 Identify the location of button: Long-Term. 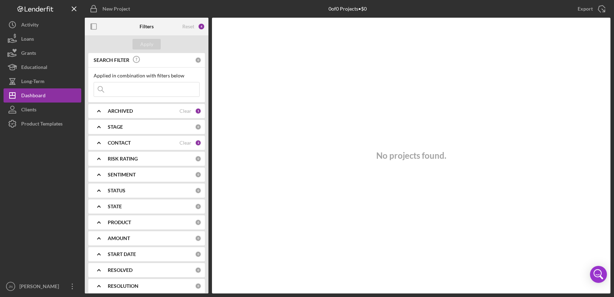
(42, 81).